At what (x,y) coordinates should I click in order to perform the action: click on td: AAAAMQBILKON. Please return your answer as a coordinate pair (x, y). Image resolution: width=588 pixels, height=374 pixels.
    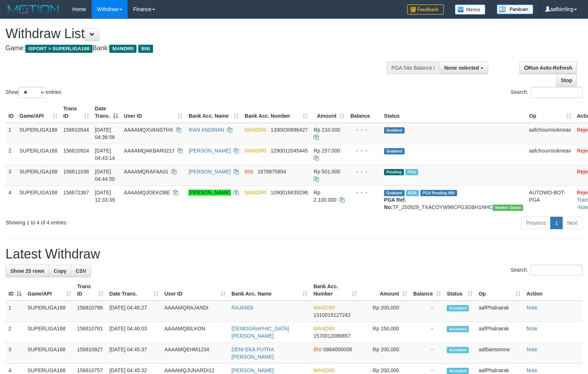
    Looking at the image, I should click on (195, 332).